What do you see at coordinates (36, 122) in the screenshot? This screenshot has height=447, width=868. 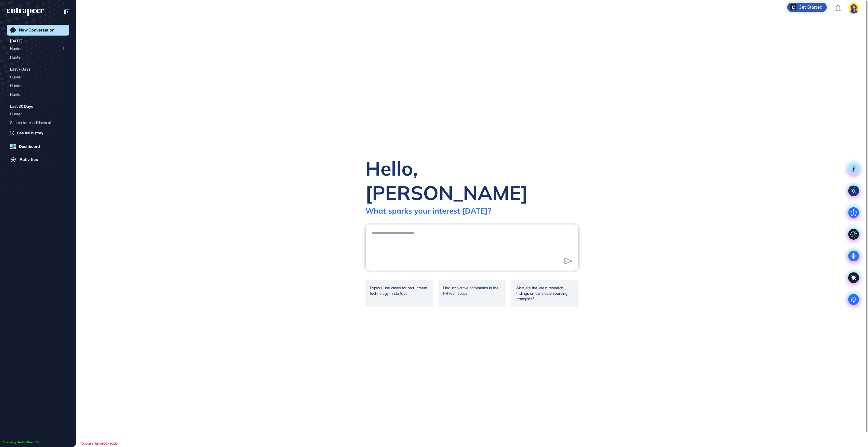 I see `div: Search for candidates sim...` at bounding box center [36, 122].